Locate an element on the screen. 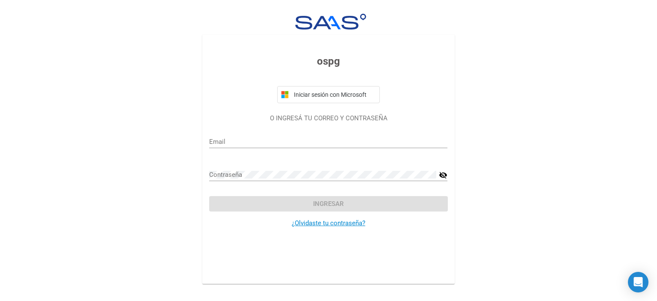 This screenshot has width=657, height=301. h3: ospg is located at coordinates (328, 61).